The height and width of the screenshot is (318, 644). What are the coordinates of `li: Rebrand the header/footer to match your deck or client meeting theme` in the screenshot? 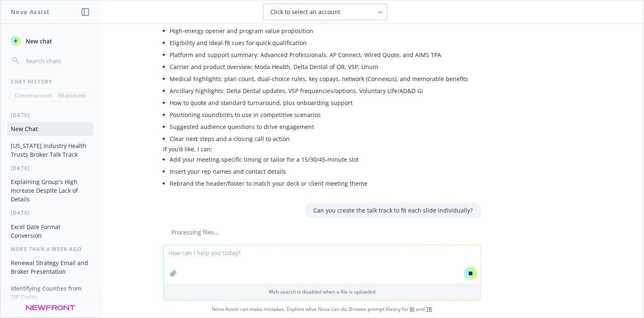 It's located at (319, 183).